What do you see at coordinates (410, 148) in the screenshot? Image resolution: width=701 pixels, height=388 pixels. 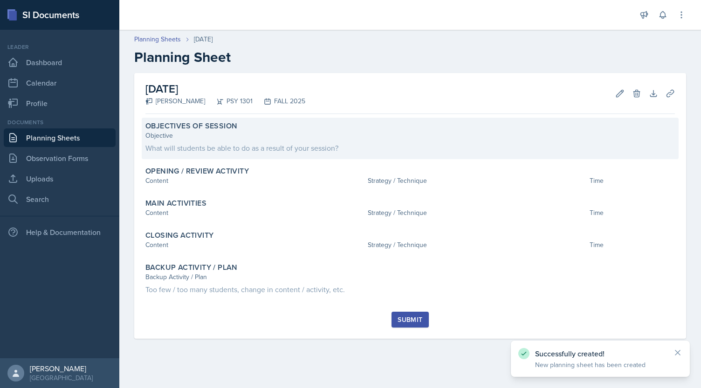 I see `div: What will students be able to do as a result of your session?` at bounding box center [410, 148].